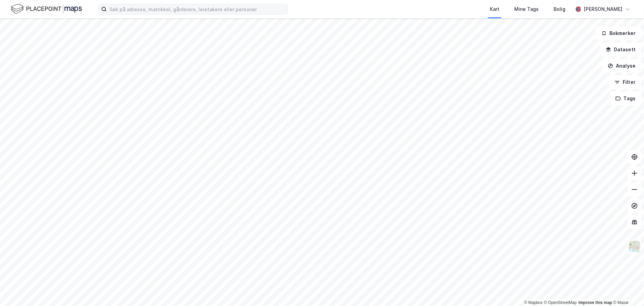 This screenshot has width=644, height=306. Describe the element at coordinates (495, 9) in the screenshot. I see `div: Kart` at that location.